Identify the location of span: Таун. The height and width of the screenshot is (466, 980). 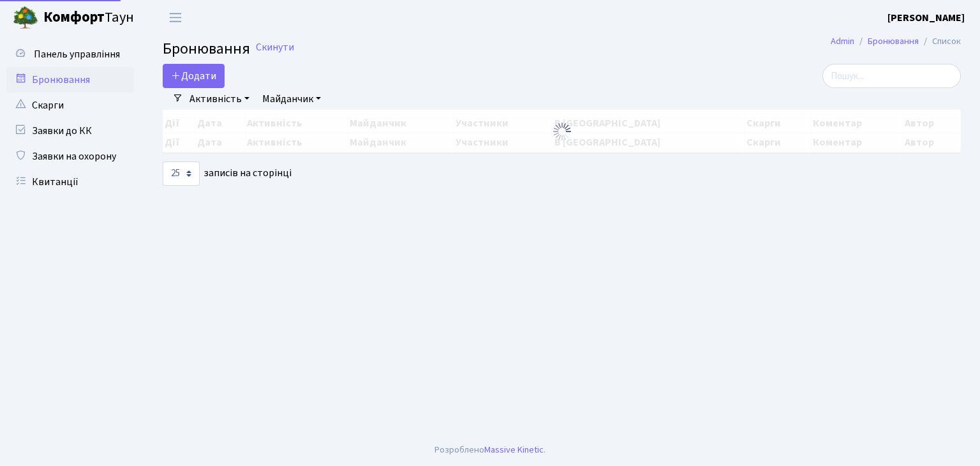
(89, 18).